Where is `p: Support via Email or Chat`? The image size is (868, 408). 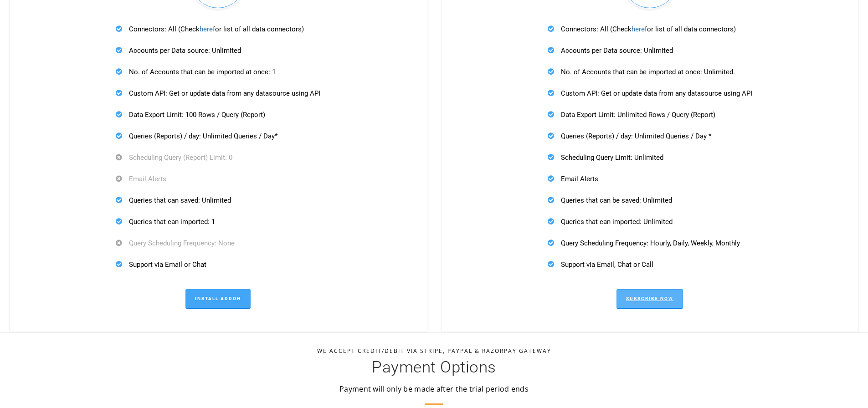 p: Support via Email or Chat is located at coordinates (218, 264).